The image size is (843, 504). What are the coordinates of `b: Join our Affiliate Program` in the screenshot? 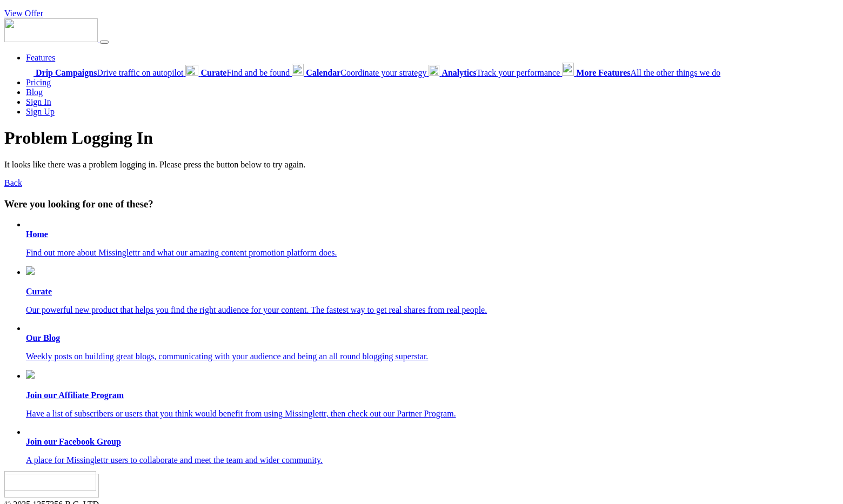 It's located at (75, 395).